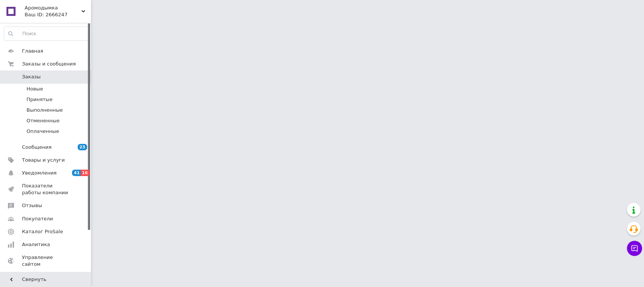 This screenshot has height=287, width=644. I want to click on span: Новые, so click(35, 89).